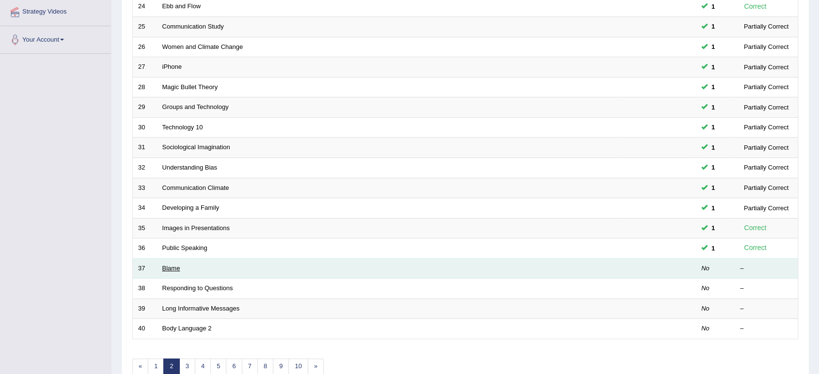 Image resolution: width=819 pixels, height=374 pixels. I want to click on td: 31, so click(145, 148).